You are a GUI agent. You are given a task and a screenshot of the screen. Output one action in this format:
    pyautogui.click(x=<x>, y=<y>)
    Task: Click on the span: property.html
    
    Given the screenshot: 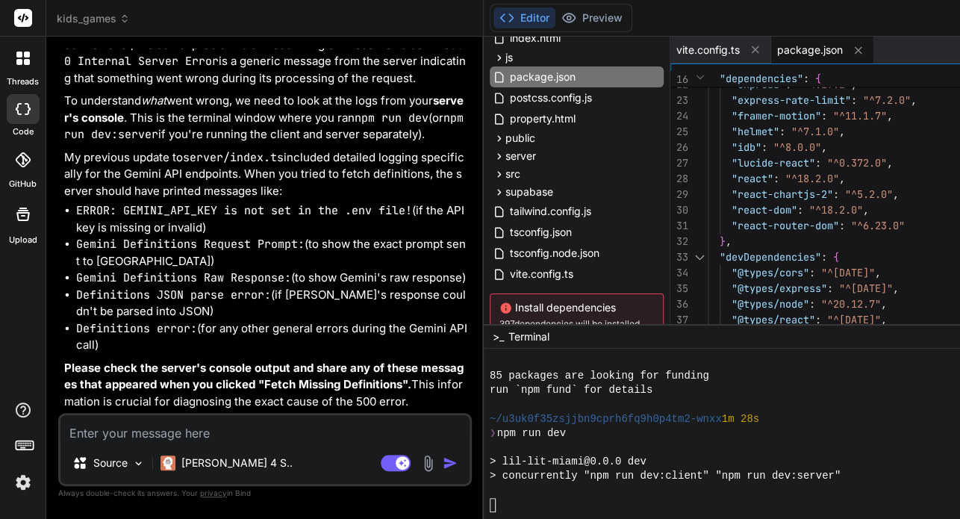 What is the action you would take?
    pyautogui.click(x=543, y=119)
    